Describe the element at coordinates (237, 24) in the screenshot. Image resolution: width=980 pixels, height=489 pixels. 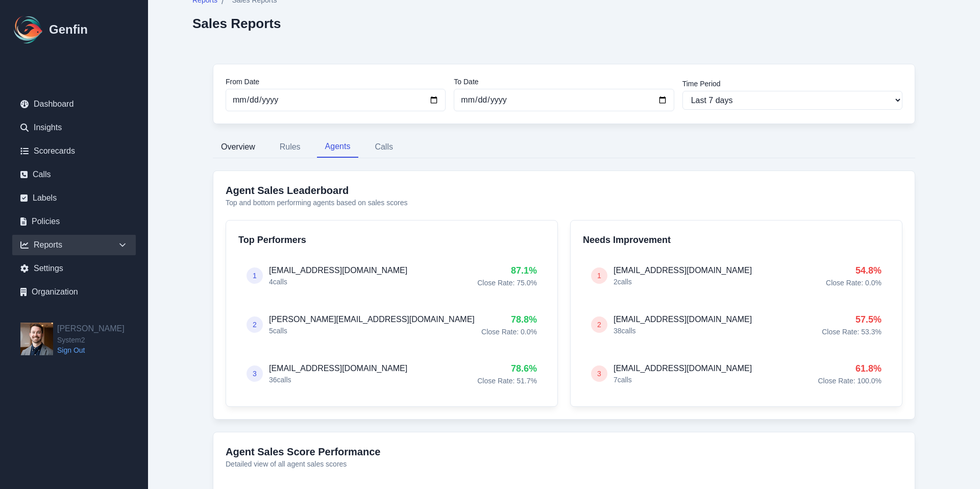
I see `h2: Sales Reports` at that location.